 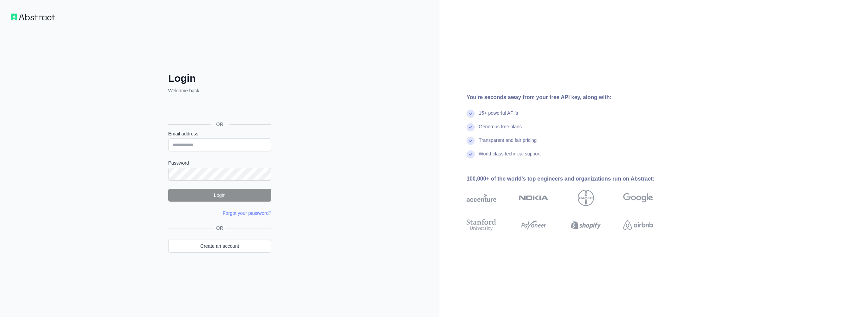 What do you see at coordinates (509, 157) in the screenshot?
I see `div: World-class technical support` at bounding box center [509, 157].